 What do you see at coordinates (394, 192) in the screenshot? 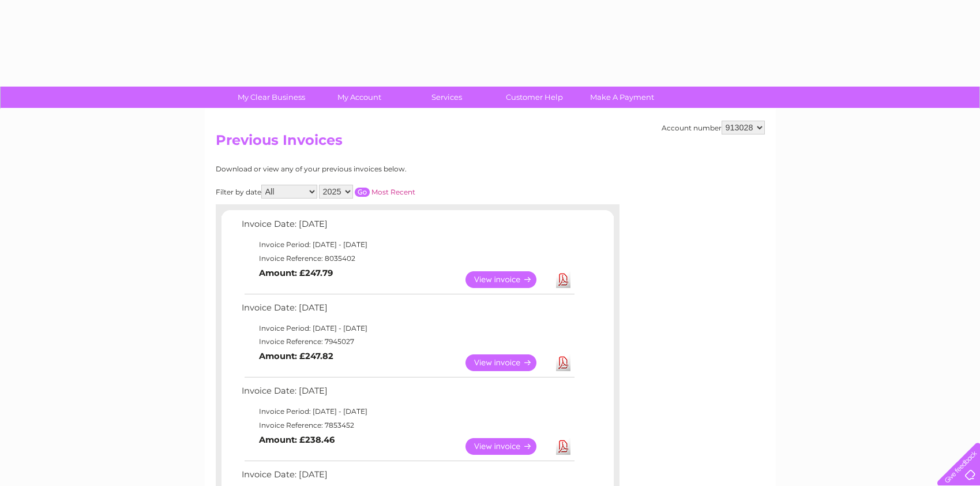
I see `a: Most Recent` at bounding box center [394, 192].